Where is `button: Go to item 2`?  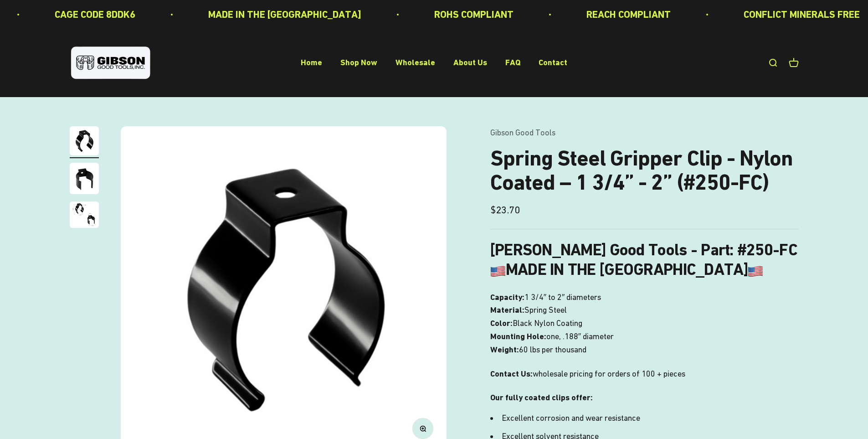
button: Go to item 2 is located at coordinates (84, 180).